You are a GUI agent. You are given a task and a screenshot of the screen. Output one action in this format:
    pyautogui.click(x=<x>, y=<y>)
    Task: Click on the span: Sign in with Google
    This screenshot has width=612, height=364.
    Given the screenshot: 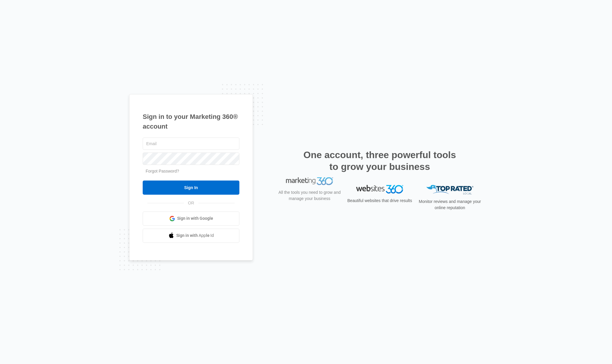 What is the action you would take?
    pyautogui.click(x=196, y=218)
    